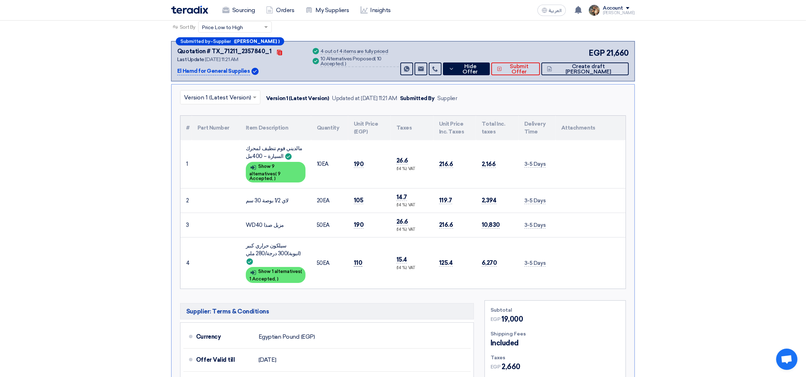  What do you see at coordinates (351, 61) in the screenshot?
I see `span: 10 Accepted,` at bounding box center [351, 61].